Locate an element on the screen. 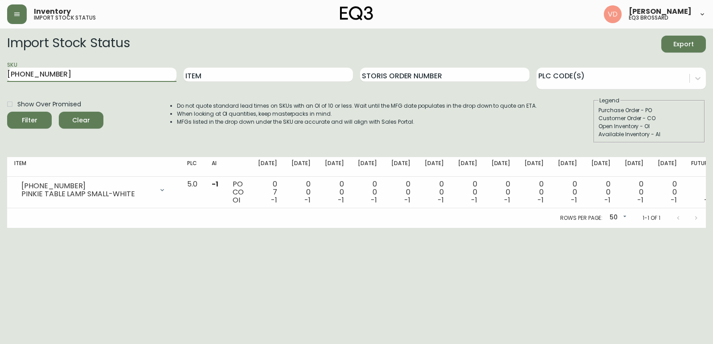 This screenshot has width=713, height=344. button: Clear is located at coordinates (81, 120).